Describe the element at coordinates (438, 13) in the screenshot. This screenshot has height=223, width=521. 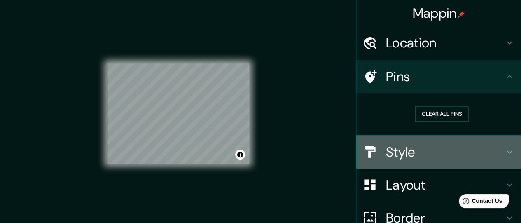
I see `h4: Mappin` at that location.